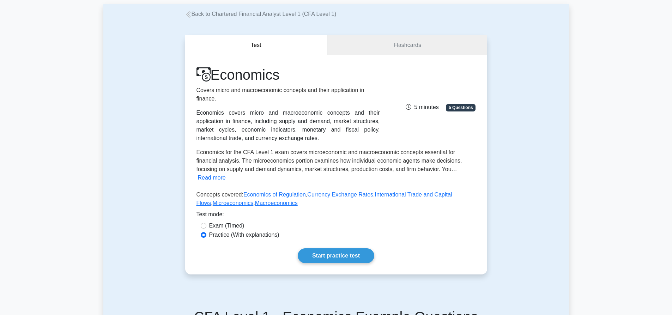 This screenshot has height=315, width=672. What do you see at coordinates (274, 194) in the screenshot?
I see `a: Economics of Regulation` at bounding box center [274, 194].